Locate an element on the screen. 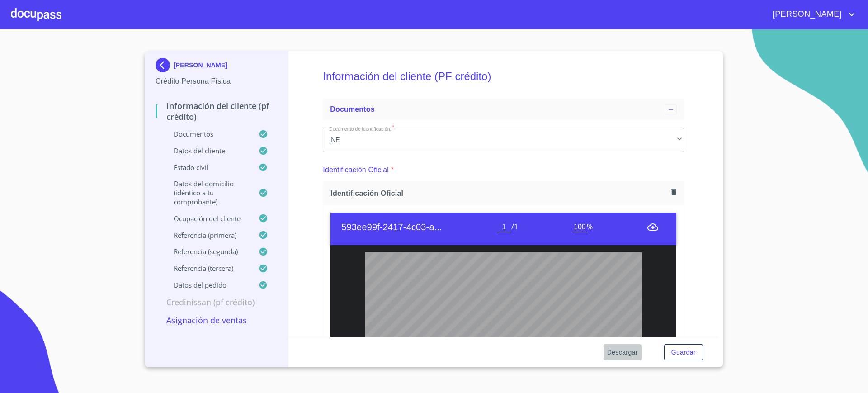  button: account of current user is located at coordinates (811, 14).